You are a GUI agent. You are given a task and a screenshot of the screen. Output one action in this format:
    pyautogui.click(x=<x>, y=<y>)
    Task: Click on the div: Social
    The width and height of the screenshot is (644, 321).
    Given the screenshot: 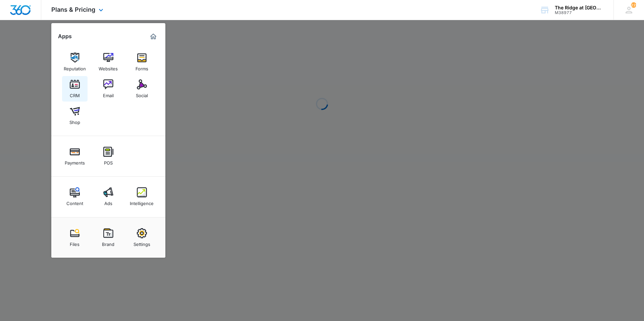 What is the action you would take?
    pyautogui.click(x=142, y=94)
    